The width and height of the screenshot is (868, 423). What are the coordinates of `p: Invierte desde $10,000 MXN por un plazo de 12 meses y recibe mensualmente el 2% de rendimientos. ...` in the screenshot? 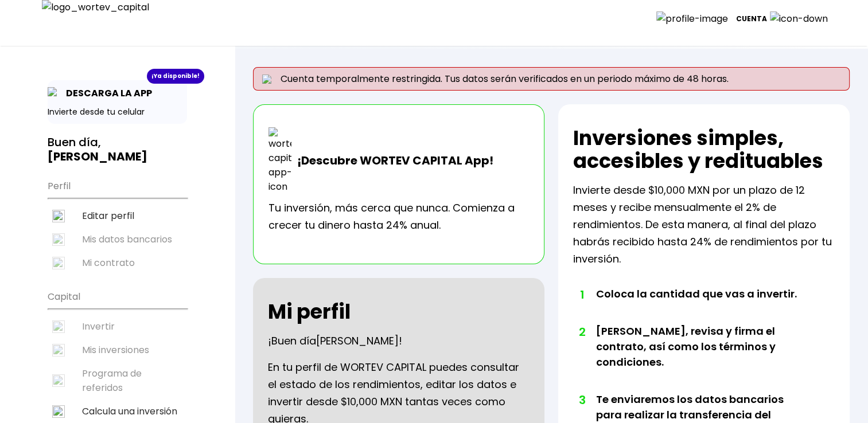 It's located at (704, 225).